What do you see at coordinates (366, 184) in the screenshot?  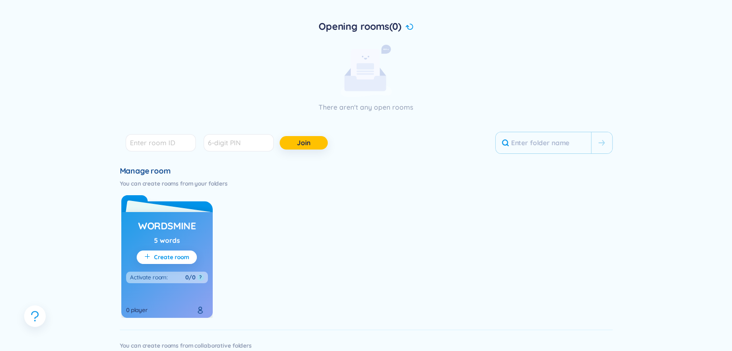 I see `h6: You can create rooms from your folders` at bounding box center [366, 184].